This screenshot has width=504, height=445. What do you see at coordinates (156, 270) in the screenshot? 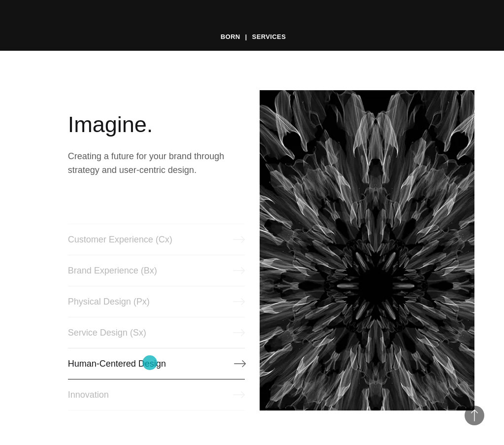
I see `a: Brand Experience (Bx)` at bounding box center [156, 270].